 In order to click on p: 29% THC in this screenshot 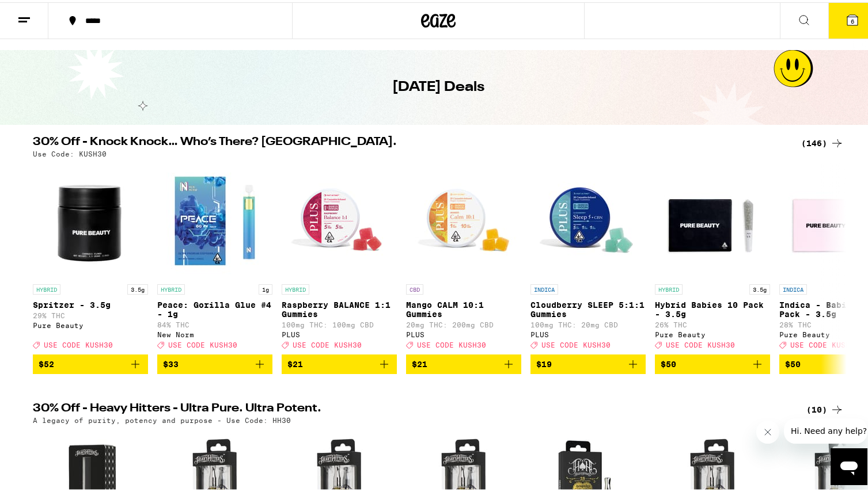, I will do `click(90, 313)`.